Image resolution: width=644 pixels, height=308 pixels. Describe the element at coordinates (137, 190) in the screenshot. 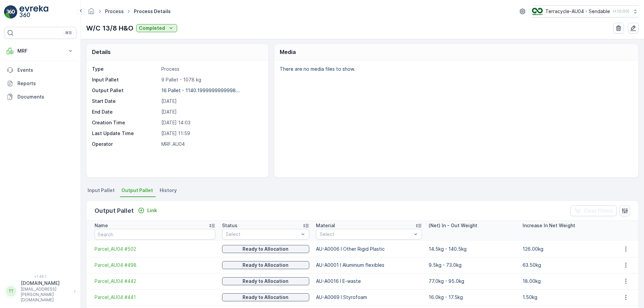

I see `span: Output Pallet` at that location.